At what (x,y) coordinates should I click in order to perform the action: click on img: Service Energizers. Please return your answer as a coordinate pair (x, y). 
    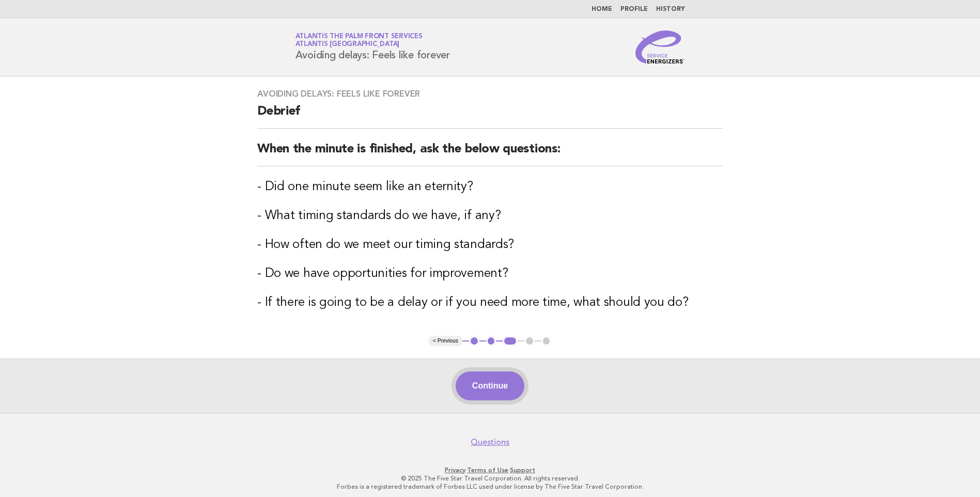
    Looking at the image, I should click on (660, 47).